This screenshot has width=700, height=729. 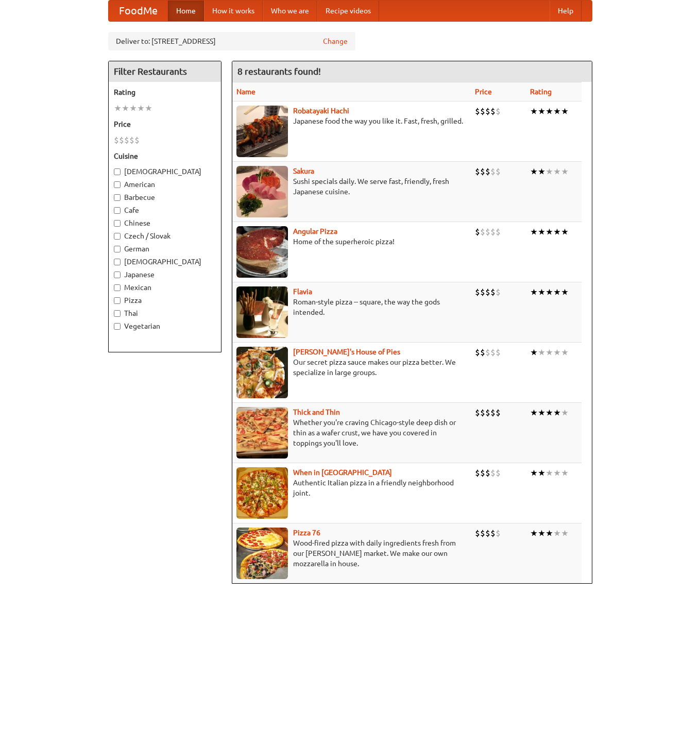 What do you see at coordinates (262, 372) in the screenshot?
I see `img: luigis.jpg` at bounding box center [262, 372].